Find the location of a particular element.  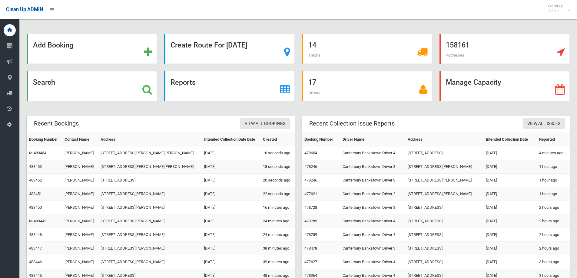

strong: Search is located at coordinates (44, 82).